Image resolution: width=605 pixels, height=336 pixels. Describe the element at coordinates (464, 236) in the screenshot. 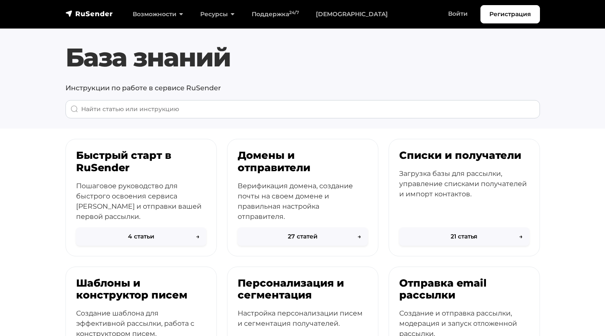

I see `button: 21 статья→` at that location.